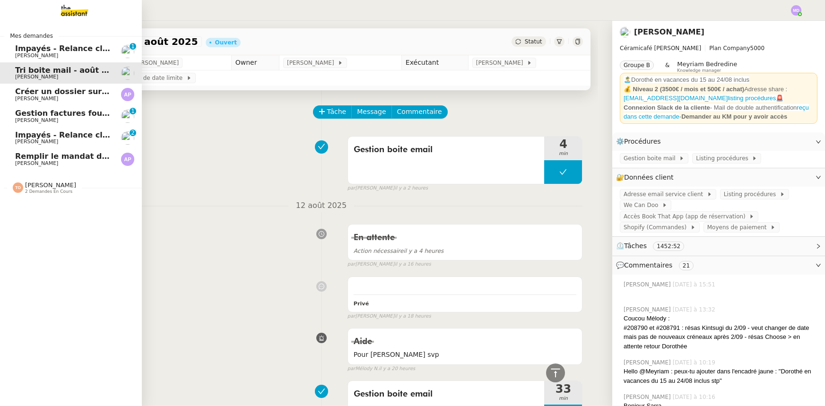 The width and height of the screenshot is (825, 406). Describe the element at coordinates (684, 89) in the screenshot. I see `strong: 💰 Niveau 2 (3500€ / mois et 500€ / achat)` at that location.